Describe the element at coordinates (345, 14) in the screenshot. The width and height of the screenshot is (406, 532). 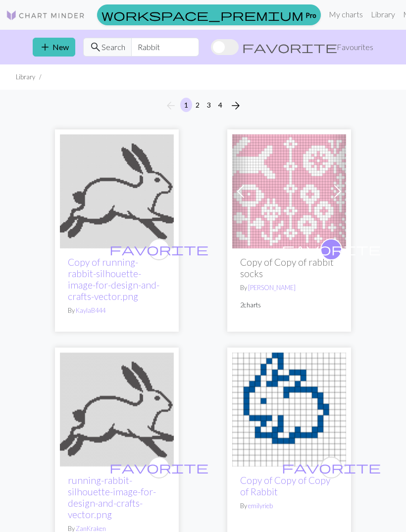
I see `a: My charts` at that location.